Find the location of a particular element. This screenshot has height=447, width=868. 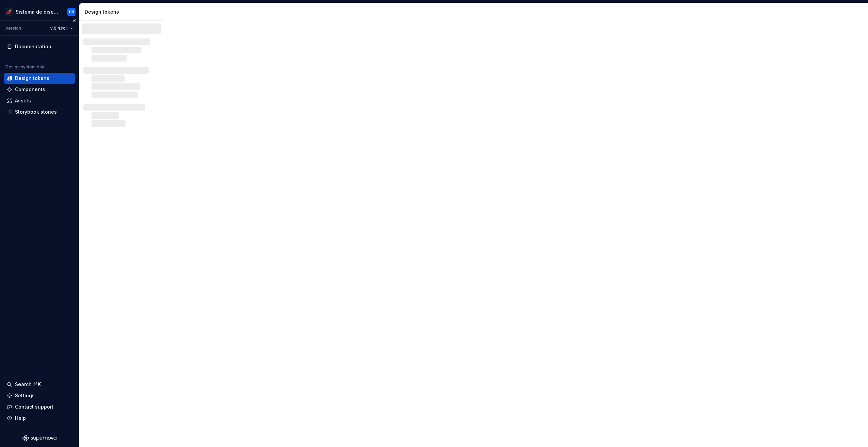

div: Settings is located at coordinates (25, 396).